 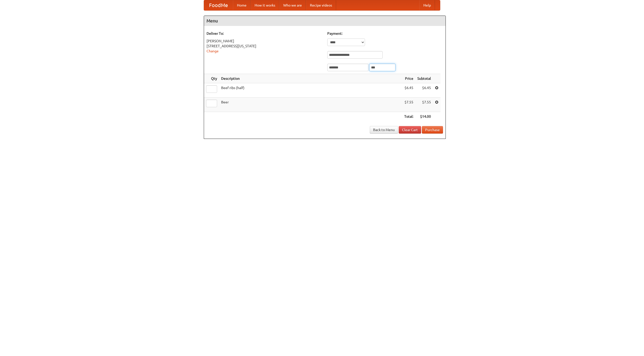 What do you see at coordinates (212, 78) in the screenshot?
I see `th: Qty` at bounding box center [212, 78].